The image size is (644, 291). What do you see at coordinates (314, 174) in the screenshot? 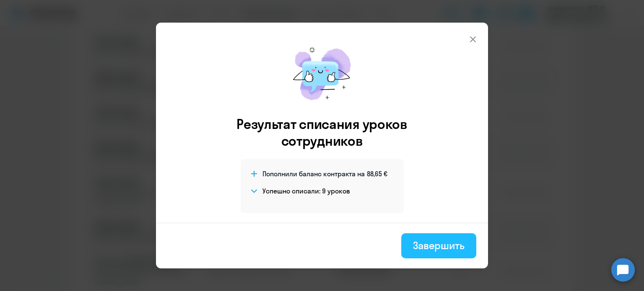
I see `span: Пополнили баланс контракта на` at bounding box center [314, 174].